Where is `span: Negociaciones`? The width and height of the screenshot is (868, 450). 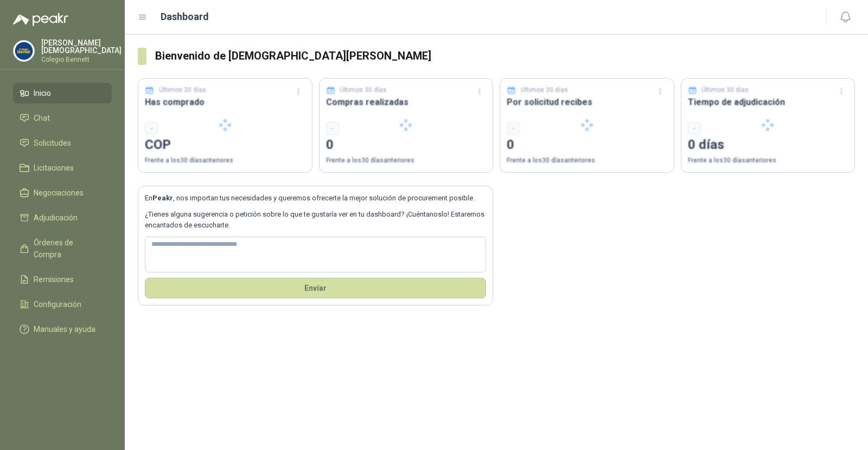 span: Negociaciones is located at coordinates (59, 193).